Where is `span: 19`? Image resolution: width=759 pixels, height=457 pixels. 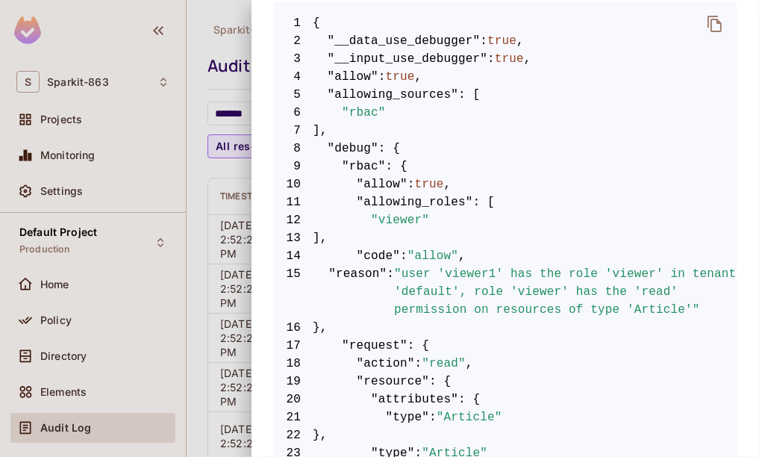 span: 19 is located at coordinates (293, 381).